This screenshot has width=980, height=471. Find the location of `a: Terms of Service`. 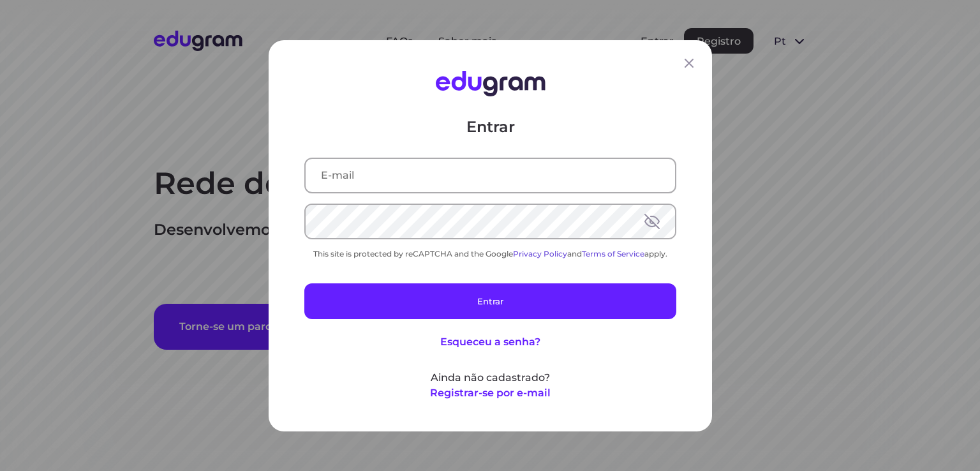

a: Terms of Service is located at coordinates (614, 253).